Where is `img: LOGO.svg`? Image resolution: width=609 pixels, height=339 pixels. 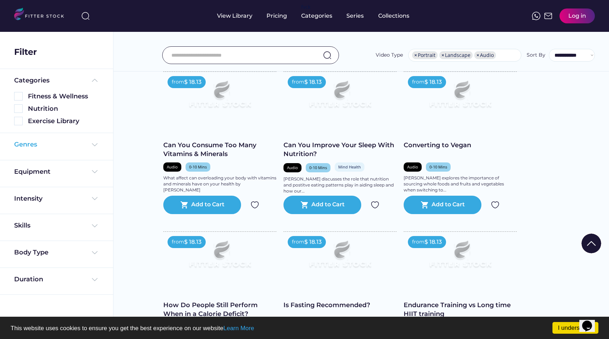
img: LOGO.svg is located at coordinates (42, 15).